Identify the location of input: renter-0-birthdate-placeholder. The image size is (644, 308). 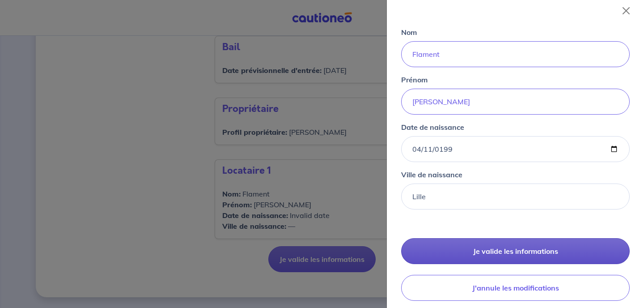
(515, 149).